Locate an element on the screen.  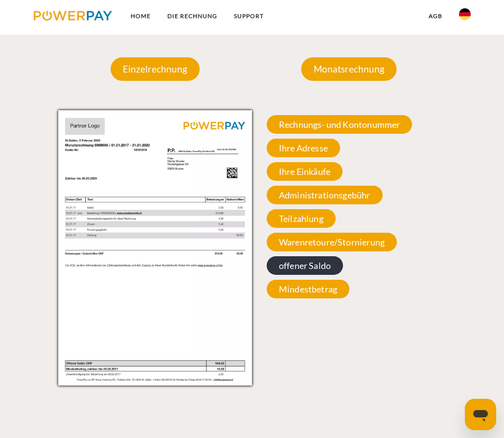
span: Teilzahlung is located at coordinates (301, 218).